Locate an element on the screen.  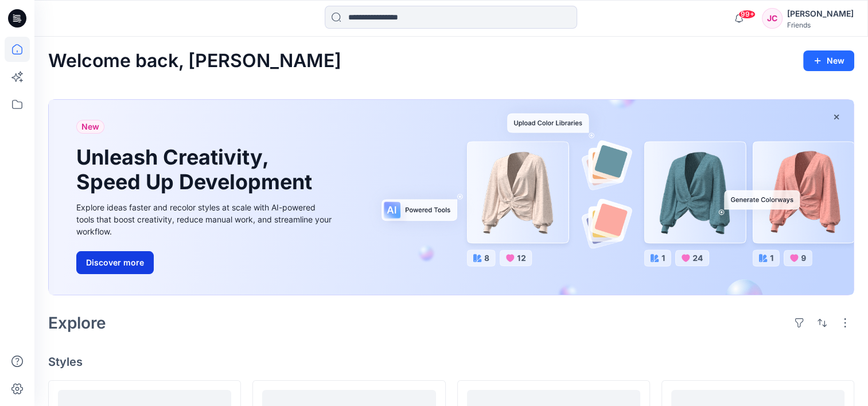
h1: Unleash Creativity, Speed Up Development is located at coordinates (197, 170).